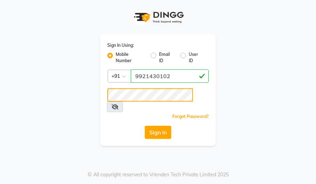  Describe the element at coordinates (158, 17) in the screenshot. I see `img: logo1.svg` at that location.